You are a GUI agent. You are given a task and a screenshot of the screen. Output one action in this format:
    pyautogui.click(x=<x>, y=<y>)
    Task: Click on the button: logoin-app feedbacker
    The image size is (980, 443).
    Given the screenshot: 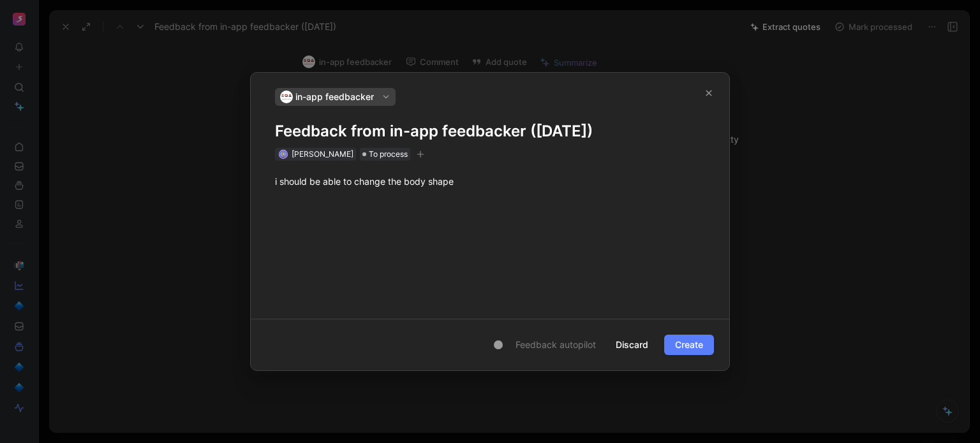 What is the action you would take?
    pyautogui.click(x=335, y=97)
    